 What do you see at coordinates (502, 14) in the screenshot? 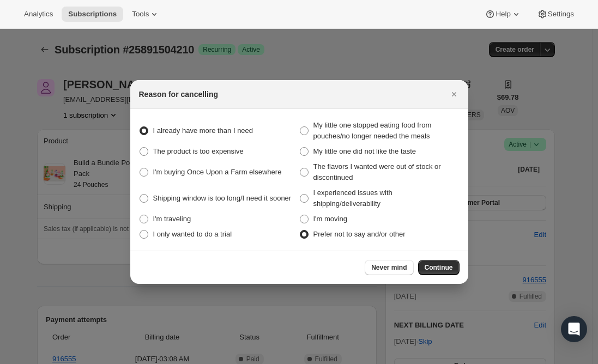
I see `span: Help` at bounding box center [502, 14].